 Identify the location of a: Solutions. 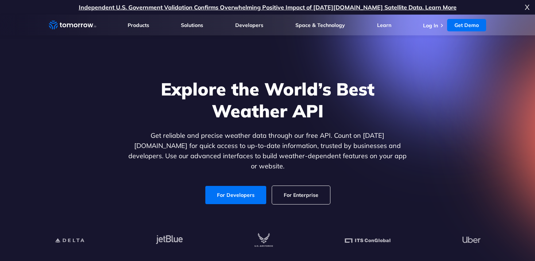
(192, 25).